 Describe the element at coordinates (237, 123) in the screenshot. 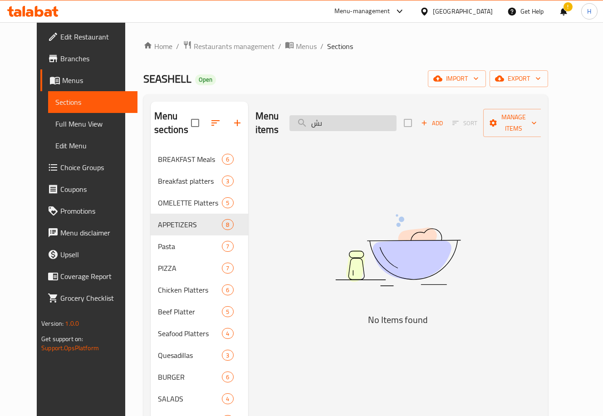

I see `button: Add section` at that location.